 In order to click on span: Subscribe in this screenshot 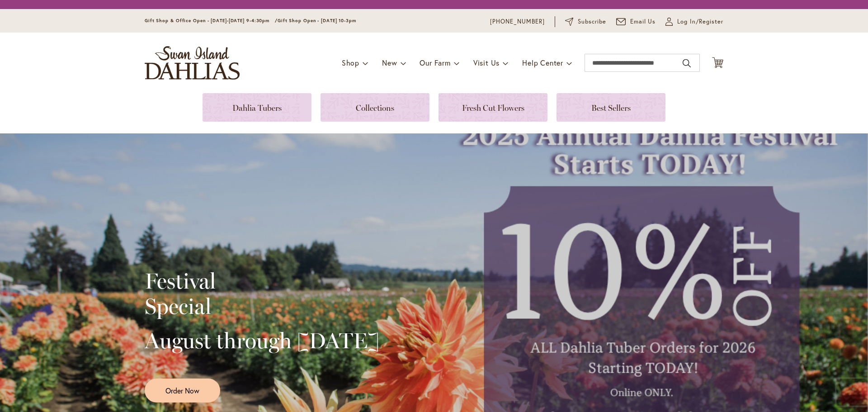, I will do `click(592, 22)`.